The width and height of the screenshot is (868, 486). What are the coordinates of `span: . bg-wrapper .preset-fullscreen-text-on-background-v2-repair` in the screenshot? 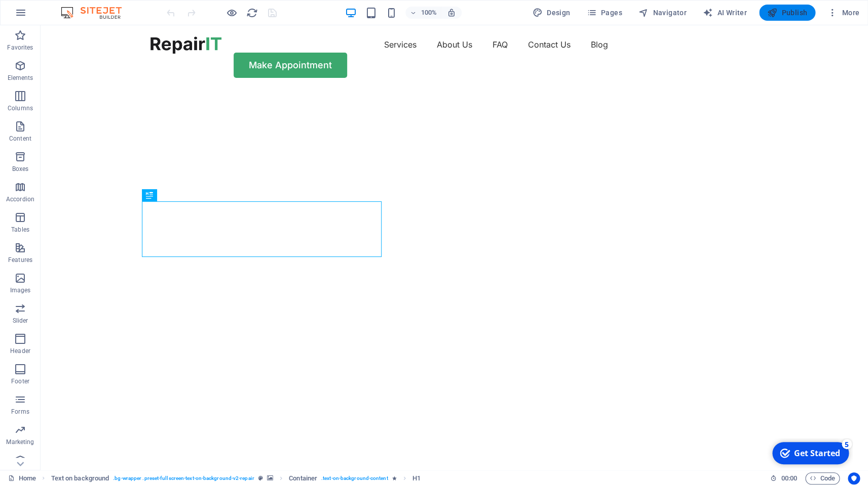 It's located at (183, 479).